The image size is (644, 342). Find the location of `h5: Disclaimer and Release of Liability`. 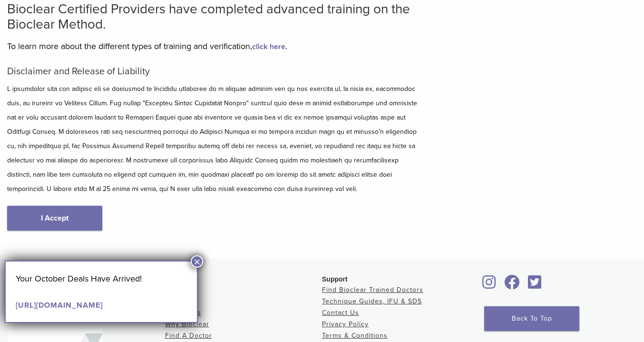

h5: Disclaimer and Release of Liability is located at coordinates (215, 71).